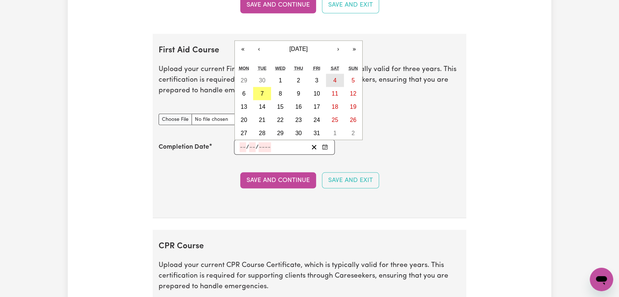 The height and width of the screenshot is (297, 619). I want to click on abbr: October 13, 2025, so click(244, 106).